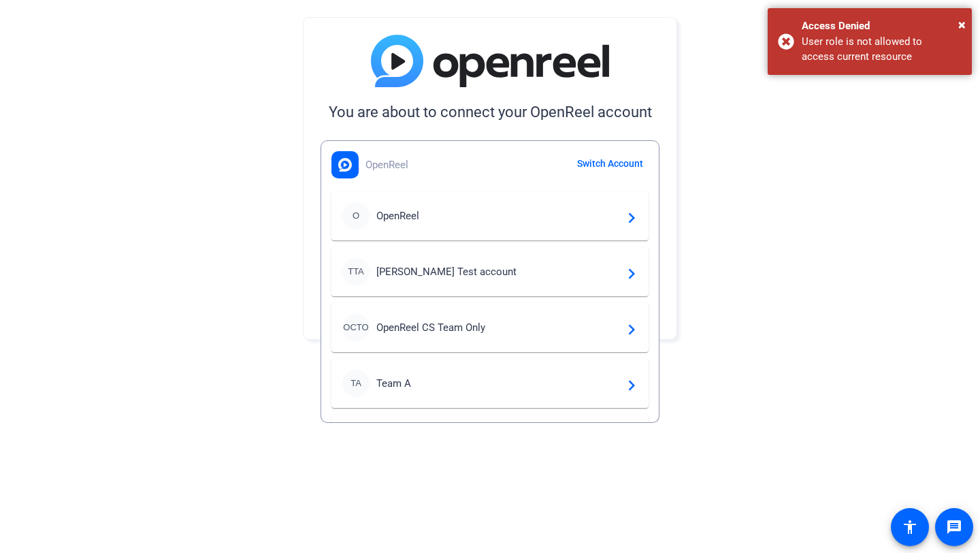  What do you see at coordinates (881, 49) in the screenshot?
I see `div: User role is not allowed to access current resource` at bounding box center [881, 49].